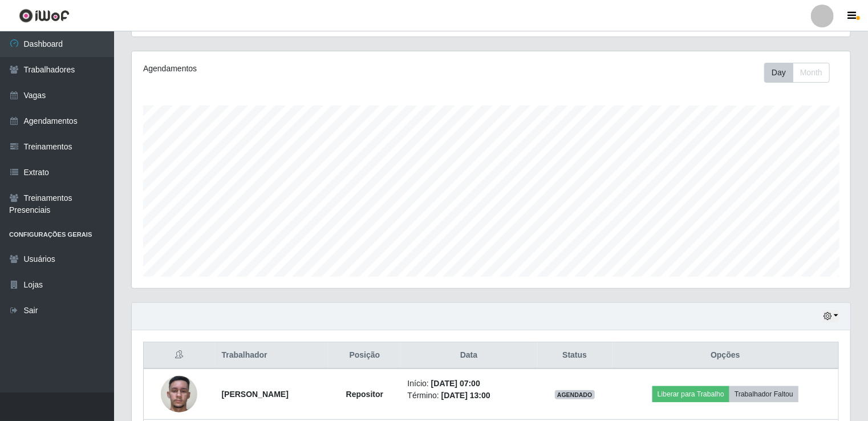 This screenshot has height=421, width=868. Describe the element at coordinates (763, 394) in the screenshot. I see `button: Trabalhador Faltou` at that location.